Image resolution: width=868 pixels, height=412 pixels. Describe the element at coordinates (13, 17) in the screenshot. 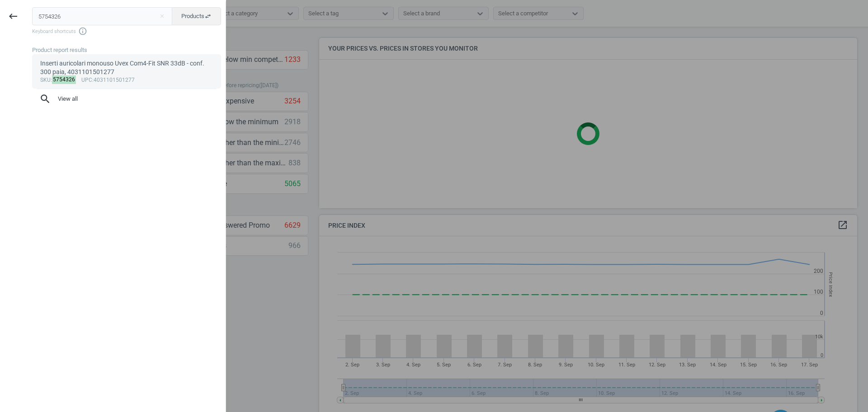

I see `i: keyboard_backspace` at that location.